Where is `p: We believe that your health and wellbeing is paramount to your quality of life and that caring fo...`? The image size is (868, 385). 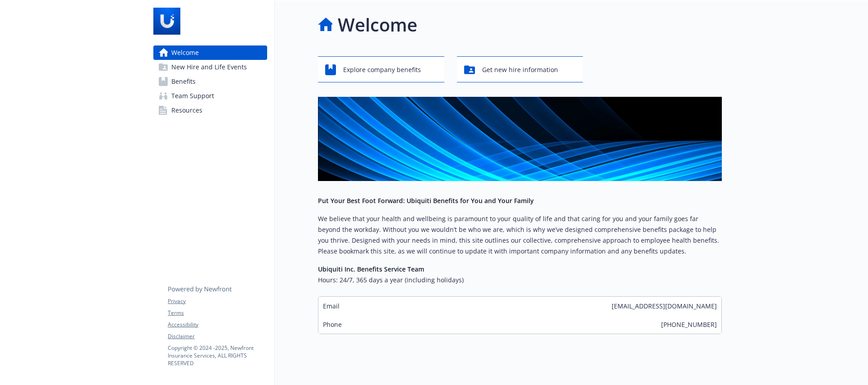 p: We believe that your health and wellbeing is paramount to your quality of life and that caring fo... is located at coordinates (519, 235).